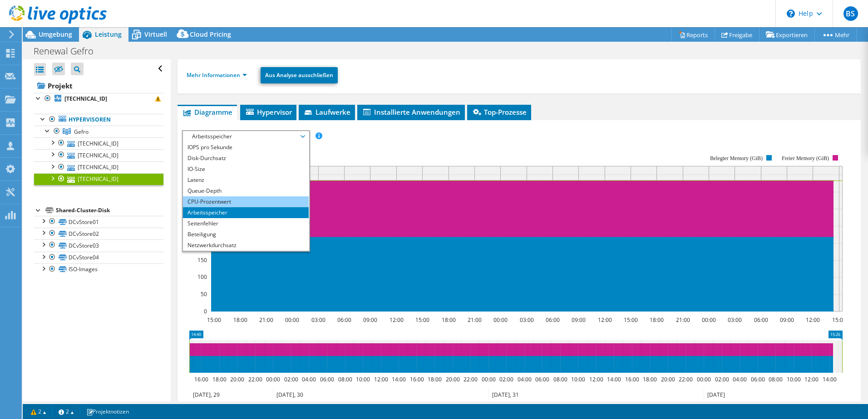 The width and height of the screenshot is (868, 419). Describe the element at coordinates (246, 223) in the screenshot. I see `li: Seitenfehler` at that location.